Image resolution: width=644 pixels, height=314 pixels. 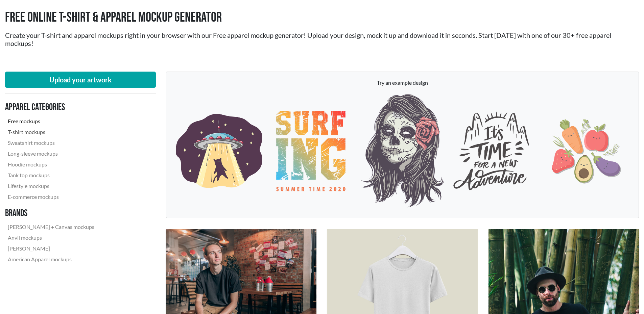 I want to click on a: Hoodie mockups, so click(x=51, y=164).